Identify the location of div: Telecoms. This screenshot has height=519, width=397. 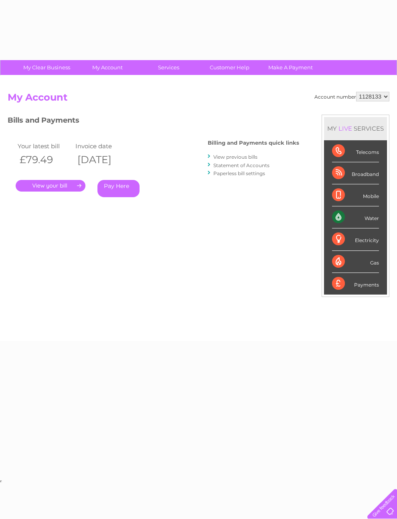
(355, 151).